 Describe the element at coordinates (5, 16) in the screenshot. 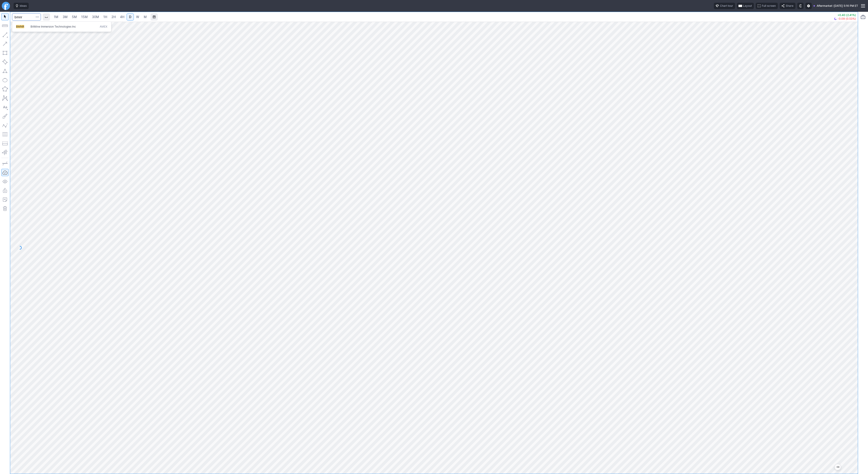

I see `button: Mouse` at that location.